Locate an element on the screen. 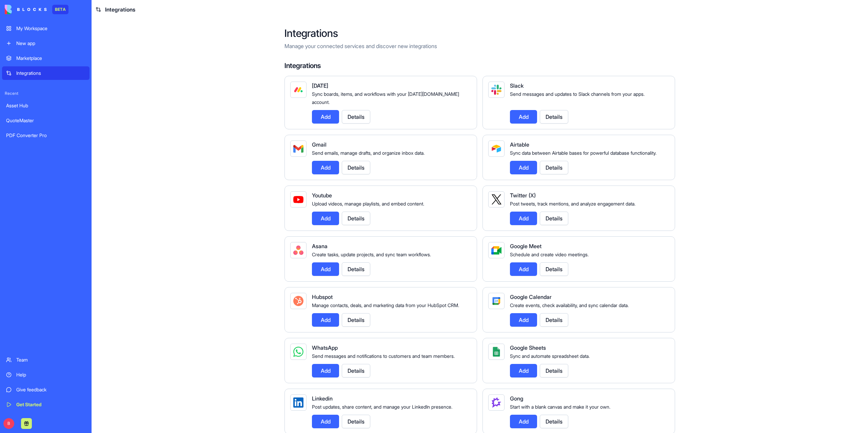  div: QuoteMaster is located at coordinates (46, 121).